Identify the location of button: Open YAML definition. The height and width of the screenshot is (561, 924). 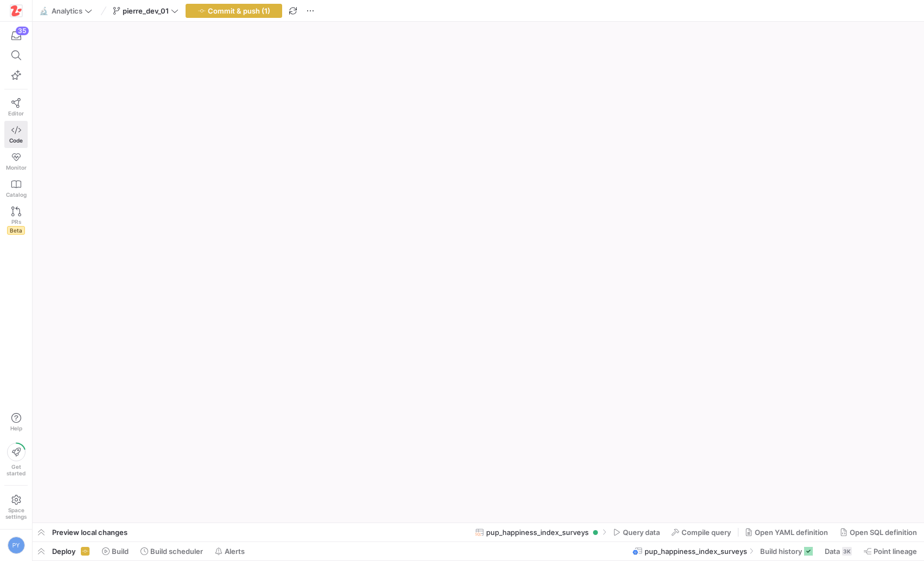
(786, 533).